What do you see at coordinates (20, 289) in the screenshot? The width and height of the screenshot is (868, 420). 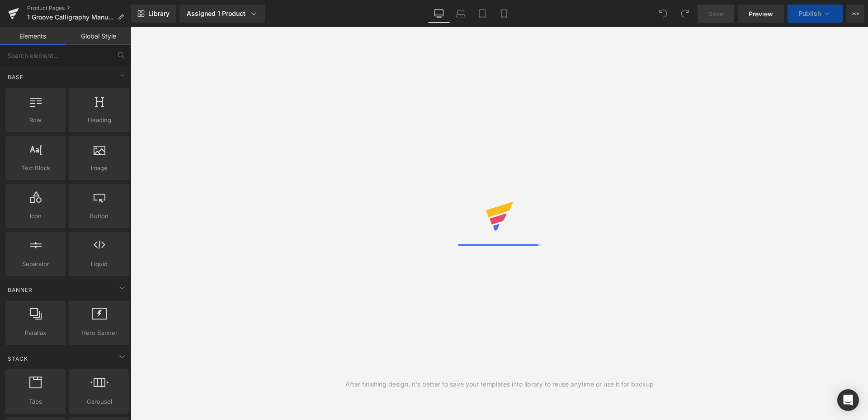 I see `span: Banner` at bounding box center [20, 289].